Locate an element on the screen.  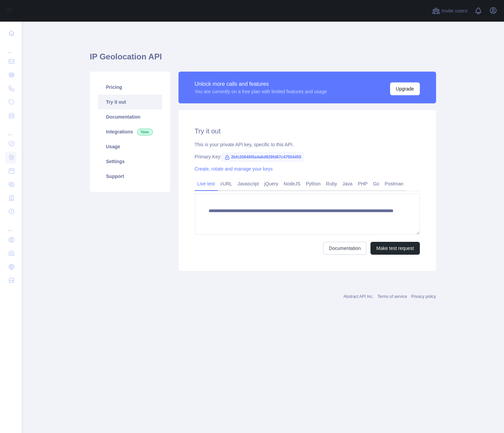
a: cURL is located at coordinates (226, 184).